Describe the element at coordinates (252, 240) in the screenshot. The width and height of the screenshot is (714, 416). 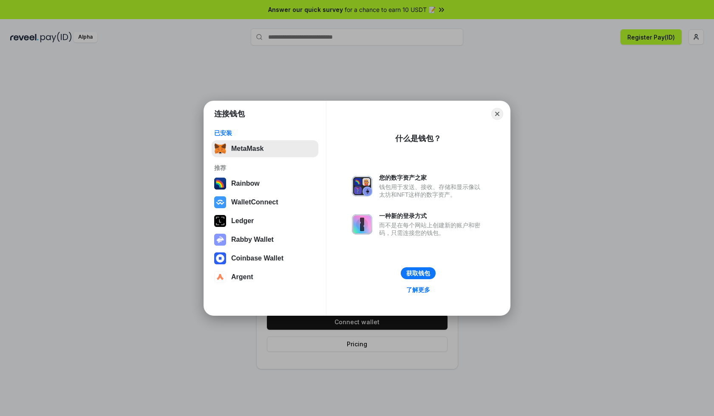
I see `div: Rabby Wallet` at that location.